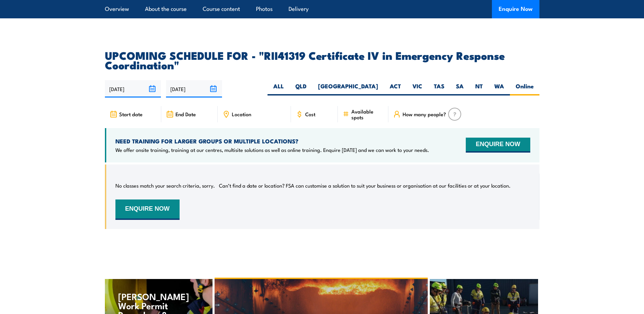  Describe the element at coordinates (439, 89) in the screenshot. I see `label: TAS` at that location.